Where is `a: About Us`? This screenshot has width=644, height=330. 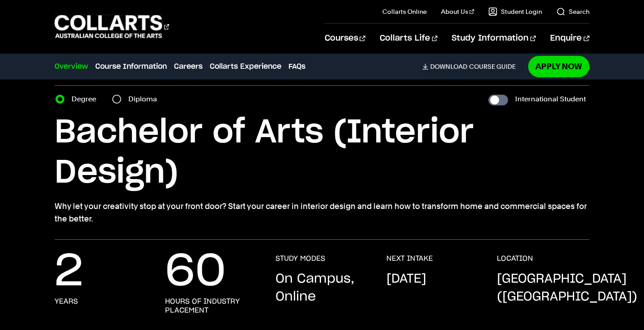 a: About Us is located at coordinates (458, 12).